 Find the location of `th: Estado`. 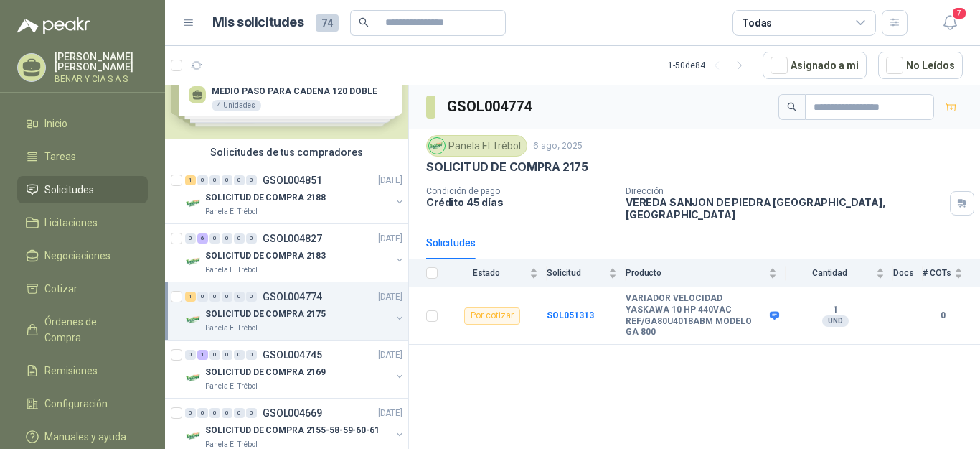

th: Estado is located at coordinates (497, 273).